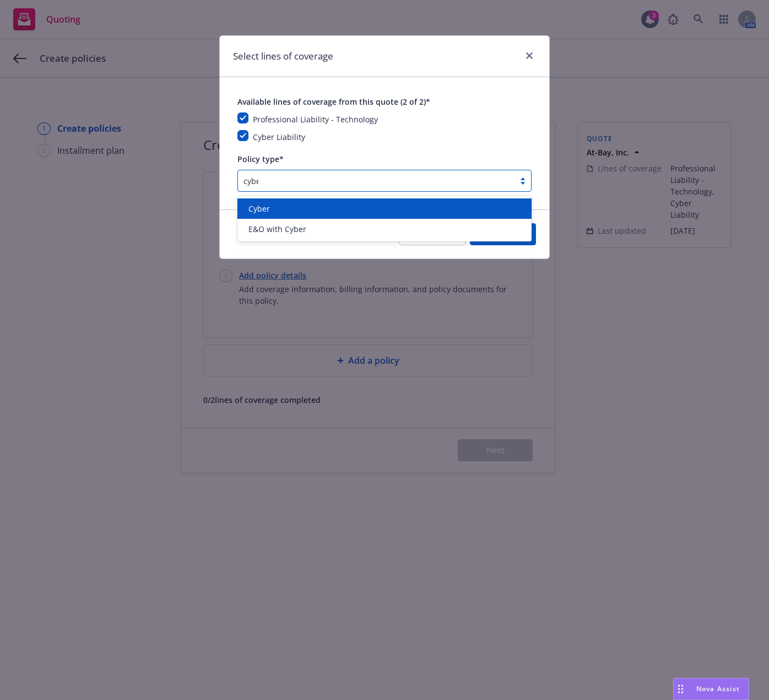  I want to click on span: Cyber, so click(259, 208).